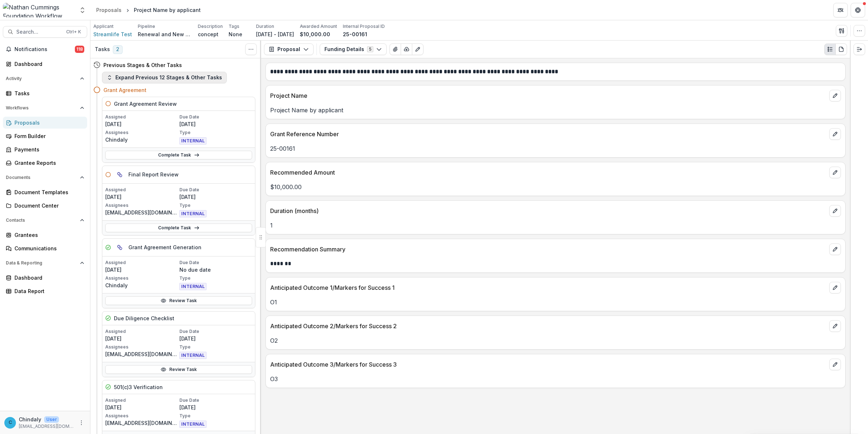  I want to click on a: Document Templates, so click(45, 191).